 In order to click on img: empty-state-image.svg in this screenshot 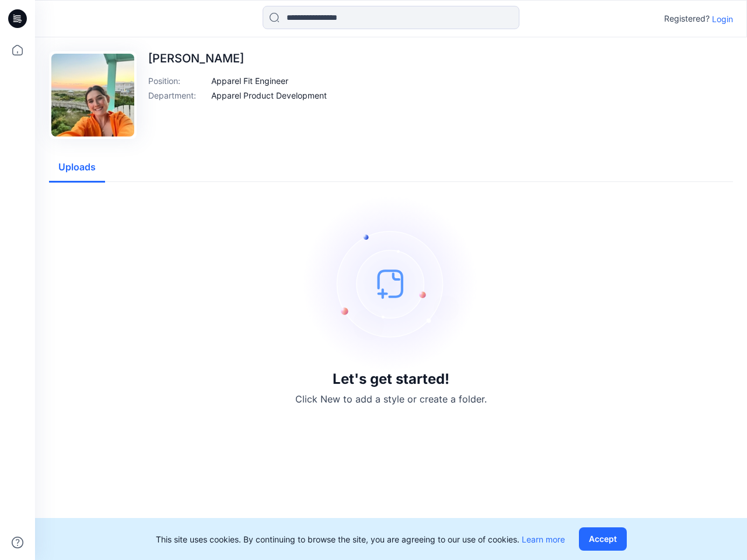, I will do `click(391, 284)`.